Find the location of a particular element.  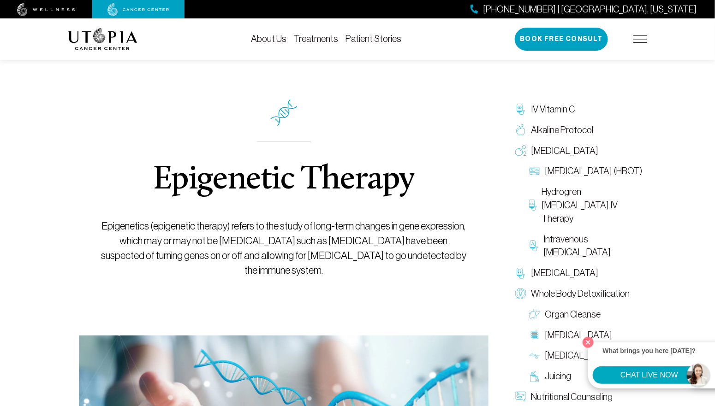

img: icon-hamburger is located at coordinates (640, 39).